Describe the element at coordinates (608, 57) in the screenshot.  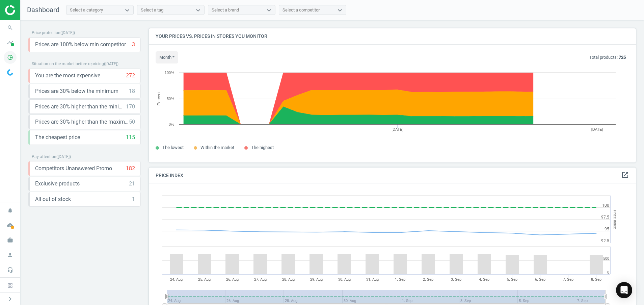
I see `p: Total products:` at that location.